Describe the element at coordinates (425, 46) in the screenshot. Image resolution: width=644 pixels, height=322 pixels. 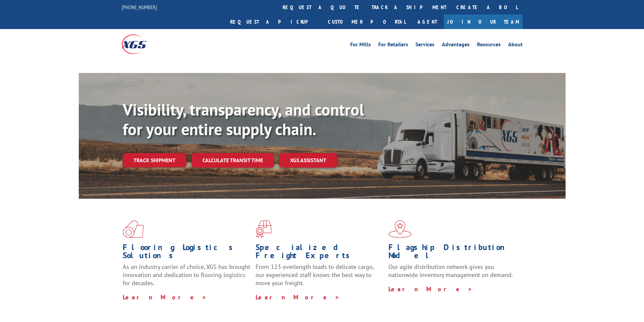
I see `a: Services` at that location.